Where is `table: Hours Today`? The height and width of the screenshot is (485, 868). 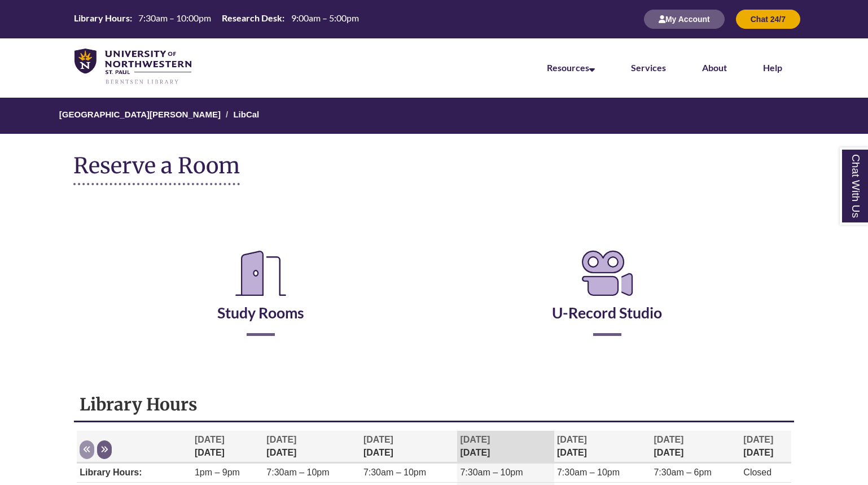
table: Hours Today is located at coordinates (216, 19).